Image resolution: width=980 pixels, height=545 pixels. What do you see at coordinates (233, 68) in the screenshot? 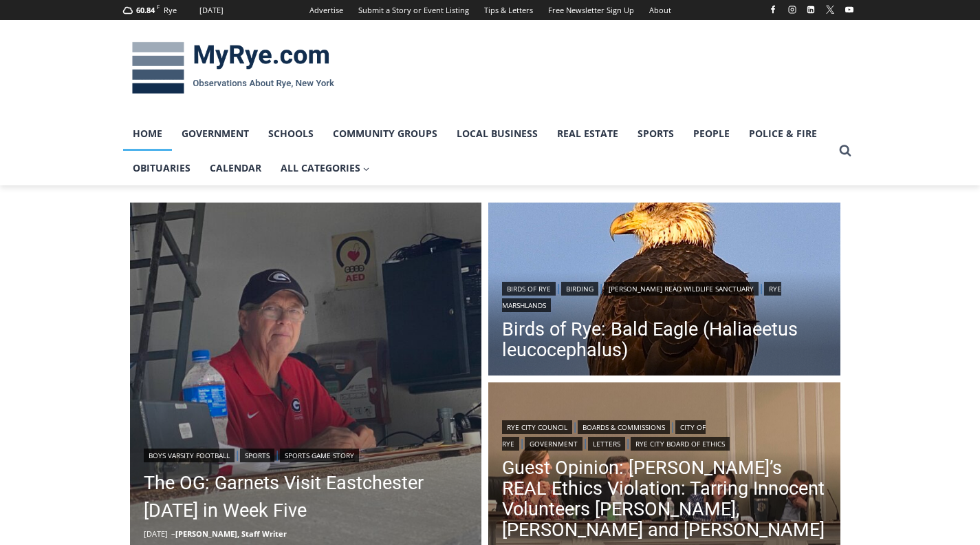
I see `img: MyRye.com` at bounding box center [233, 68].